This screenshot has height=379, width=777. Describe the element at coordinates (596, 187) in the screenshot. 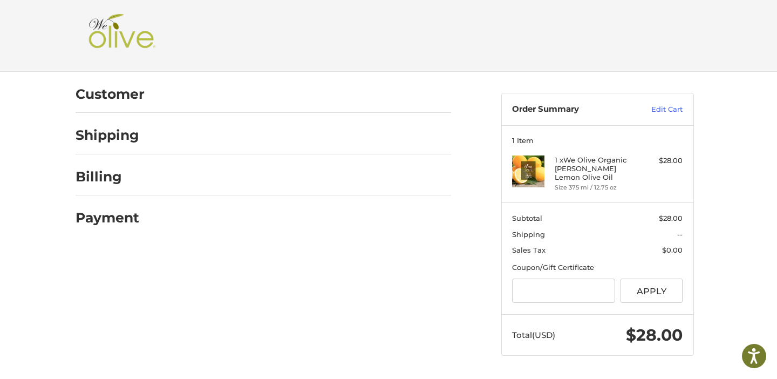

I see `li: Size 375 ml / 12.75 oz` at that location.